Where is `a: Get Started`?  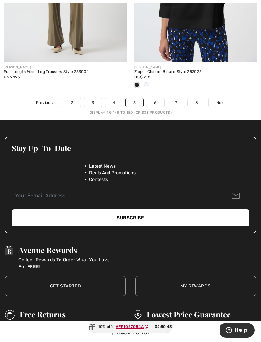 a: Get Started is located at coordinates (65, 286).